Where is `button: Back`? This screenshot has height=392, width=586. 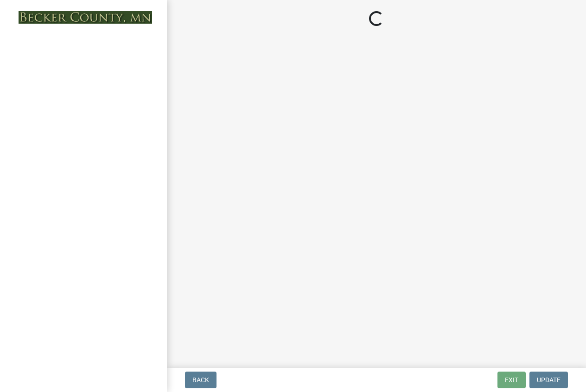 button: Back is located at coordinates (201, 380).